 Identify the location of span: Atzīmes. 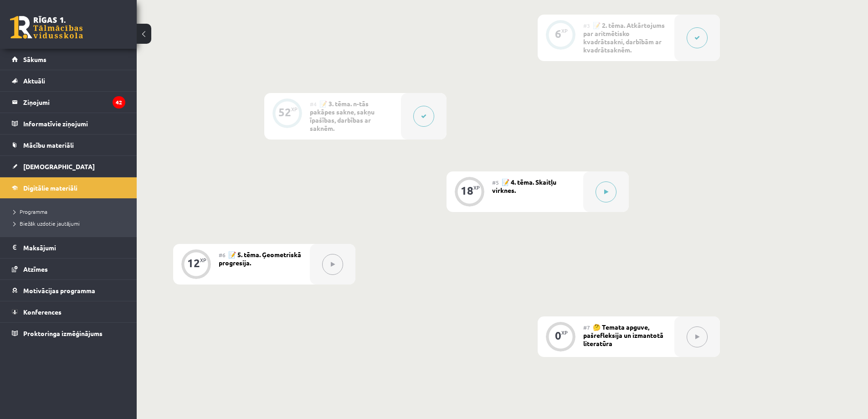
(35, 269).